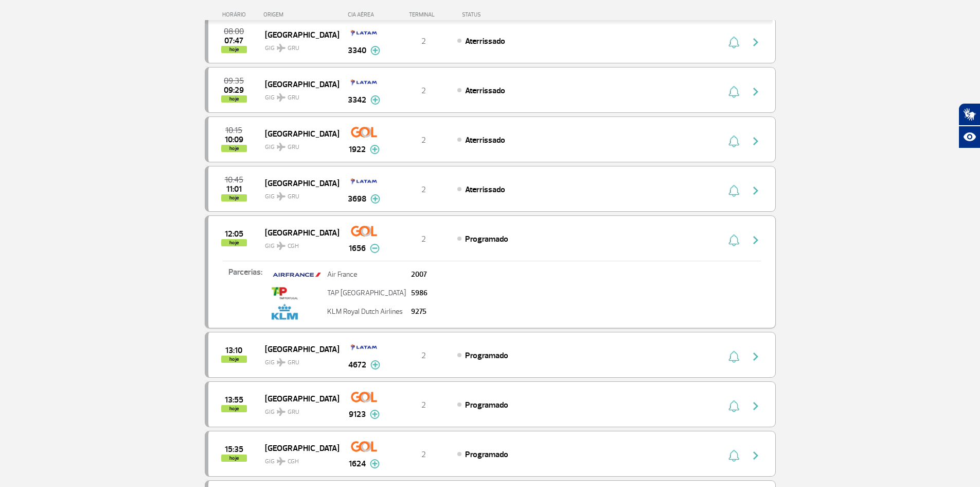  What do you see at coordinates (234, 130) in the screenshot?
I see `span: 2025-09-30 10:15:00` at bounding box center [234, 130].